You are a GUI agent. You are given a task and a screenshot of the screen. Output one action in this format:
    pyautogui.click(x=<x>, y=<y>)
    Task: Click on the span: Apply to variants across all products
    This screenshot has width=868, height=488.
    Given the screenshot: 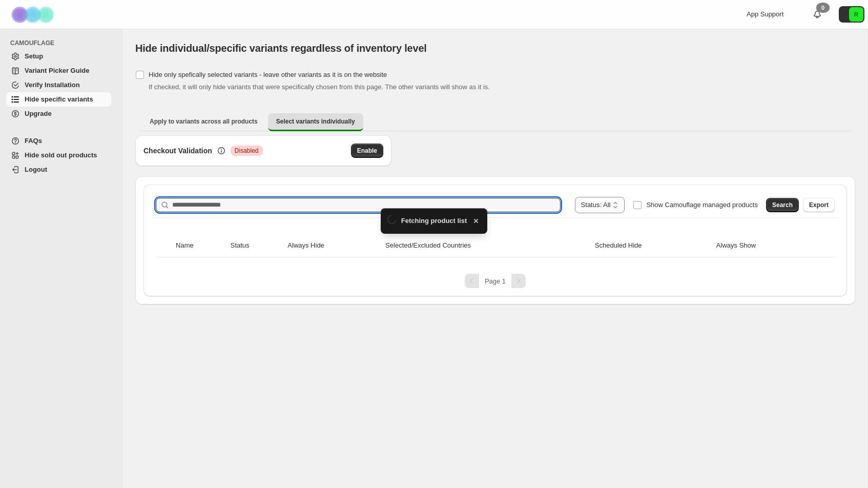 What is the action you would take?
    pyautogui.click(x=203, y=121)
    